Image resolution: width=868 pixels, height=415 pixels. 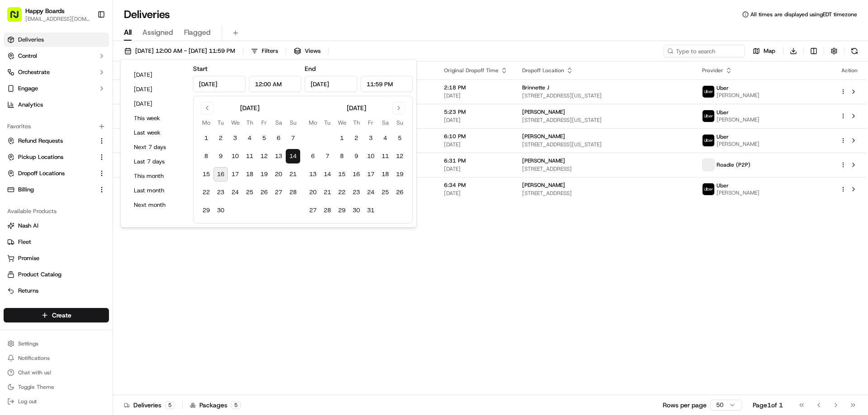 What do you see at coordinates (157, 205) in the screenshot?
I see `button: Next month` at bounding box center [157, 205].